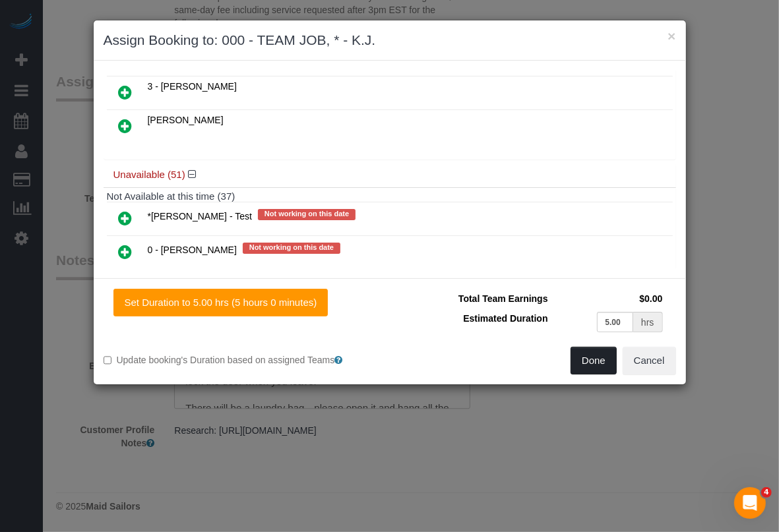 The height and width of the screenshot is (532, 779). I want to click on td: Total Team Earnings, so click(475, 299).